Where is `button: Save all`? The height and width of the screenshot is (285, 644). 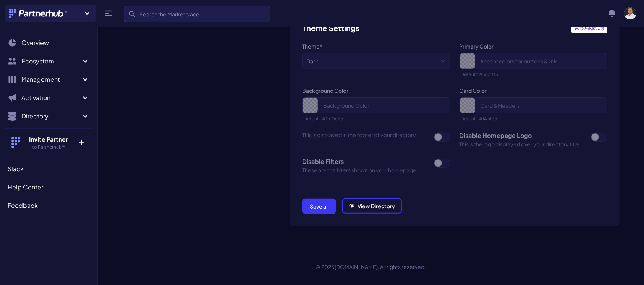 button: Save all is located at coordinates (319, 206).